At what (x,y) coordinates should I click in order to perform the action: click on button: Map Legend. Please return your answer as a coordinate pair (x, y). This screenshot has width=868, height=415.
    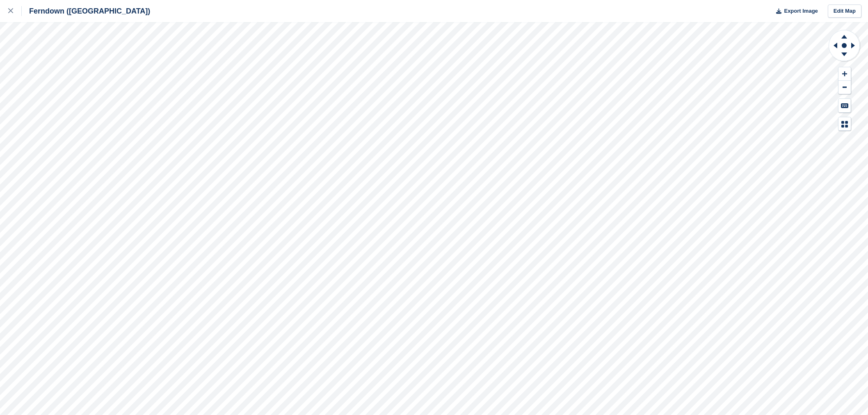
    Looking at the image, I should click on (844, 124).